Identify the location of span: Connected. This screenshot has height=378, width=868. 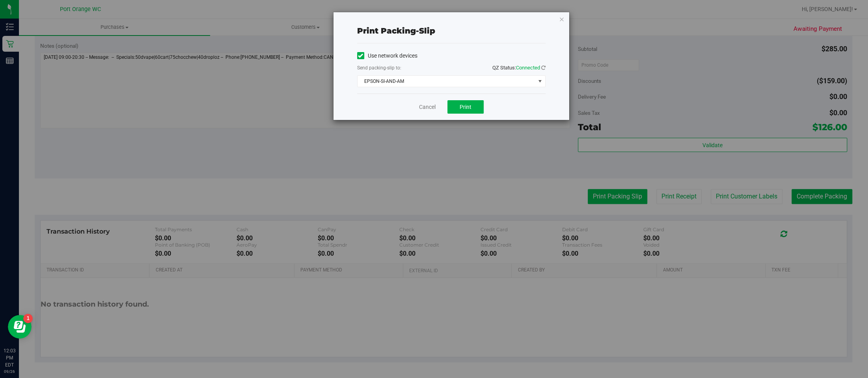
(528, 68).